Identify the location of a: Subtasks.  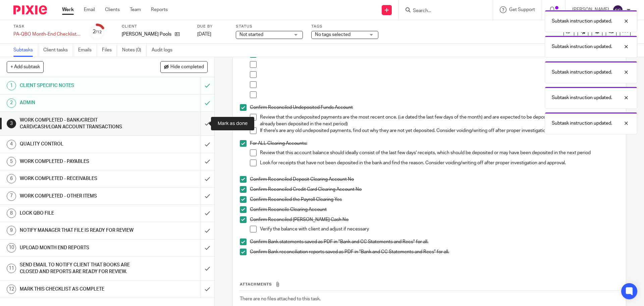
(26, 50).